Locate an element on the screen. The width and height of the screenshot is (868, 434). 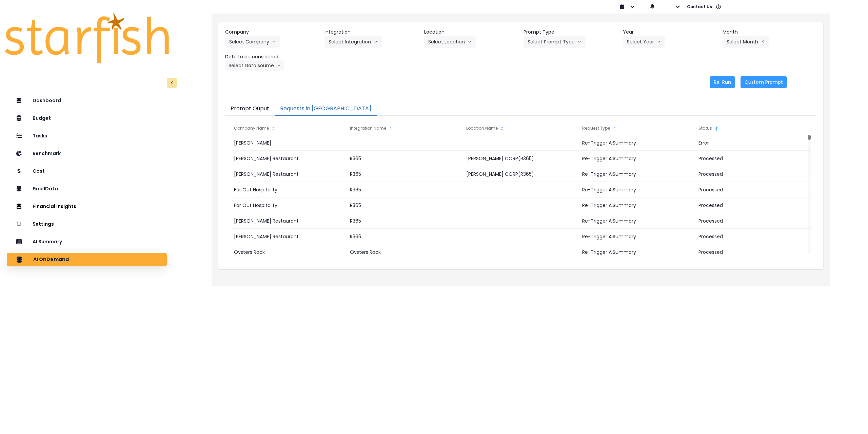
p: ExcelData is located at coordinates (45, 188).